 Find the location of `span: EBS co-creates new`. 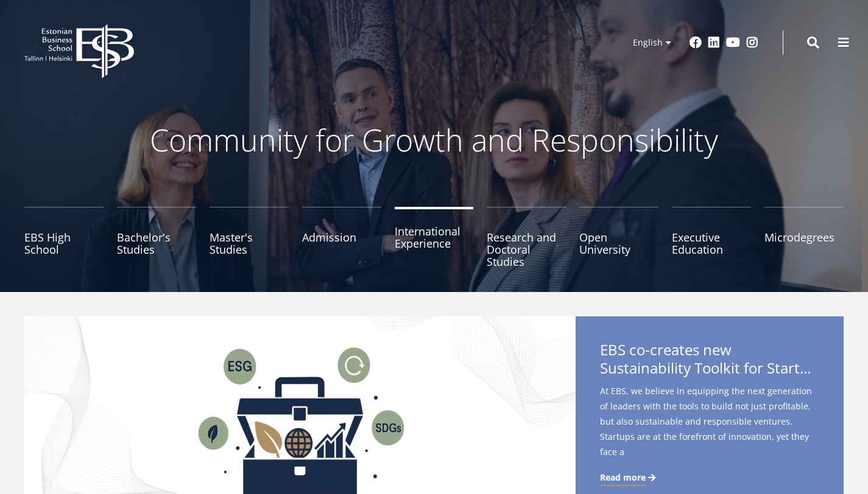

span: EBS co-creates new is located at coordinates (710, 361).